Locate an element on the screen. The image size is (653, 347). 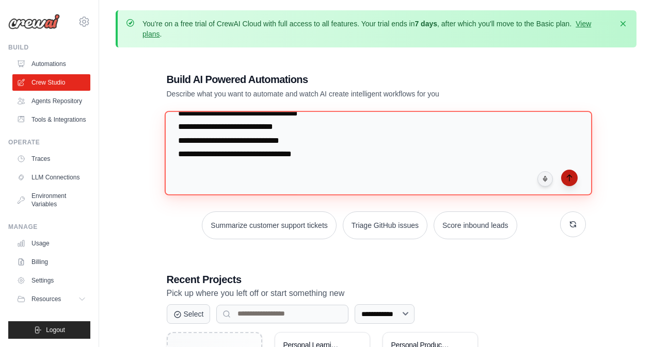
button: Score inbound leads is located at coordinates (475, 226).